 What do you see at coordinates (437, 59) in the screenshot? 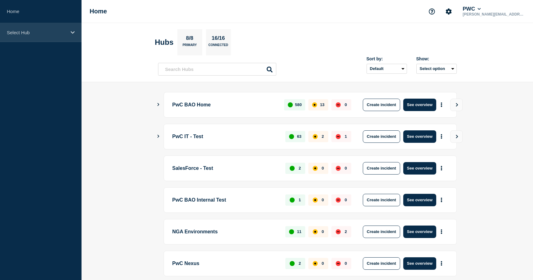
I see `div: Show:` at bounding box center [437, 59].